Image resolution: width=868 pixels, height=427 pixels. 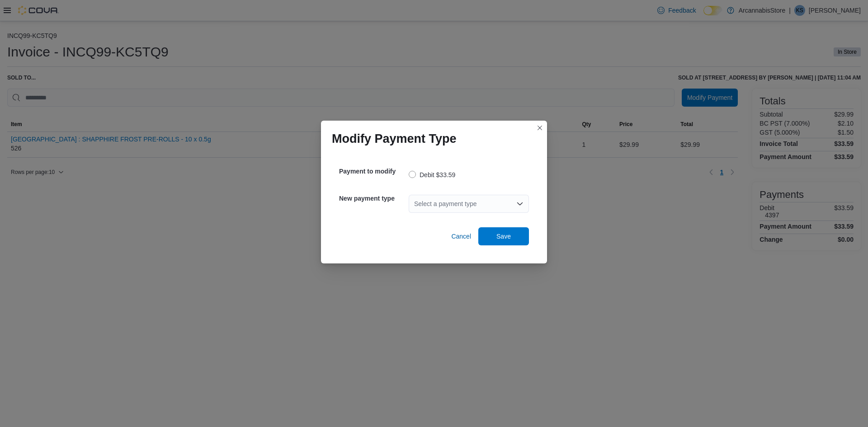 What do you see at coordinates (432, 175) in the screenshot?
I see `label: Debit $33.59` at bounding box center [432, 175].